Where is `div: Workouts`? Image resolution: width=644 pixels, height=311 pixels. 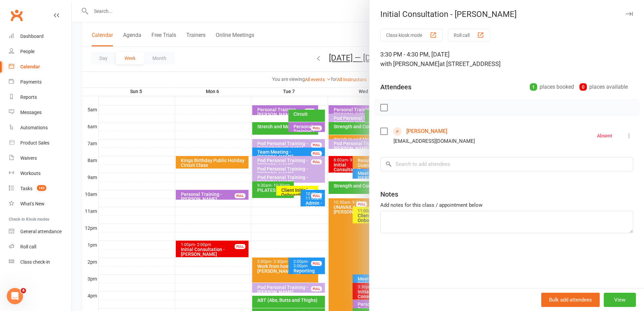
div: Workouts is located at coordinates (30, 173).